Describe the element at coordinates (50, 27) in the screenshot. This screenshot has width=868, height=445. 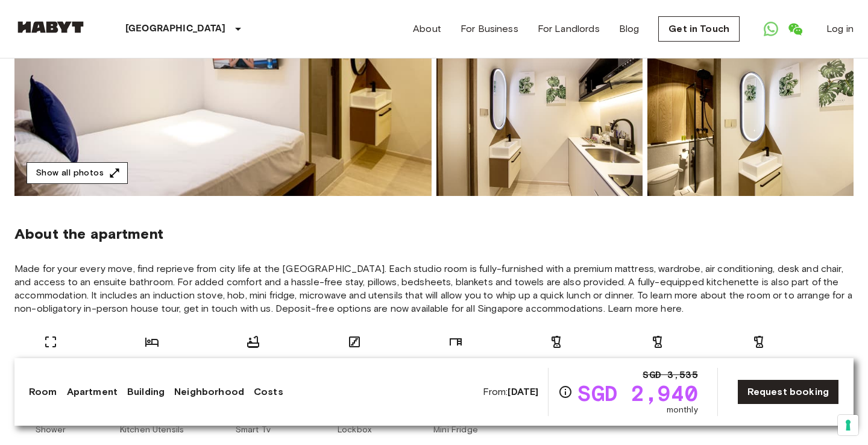
I see `img: Habyt` at that location.